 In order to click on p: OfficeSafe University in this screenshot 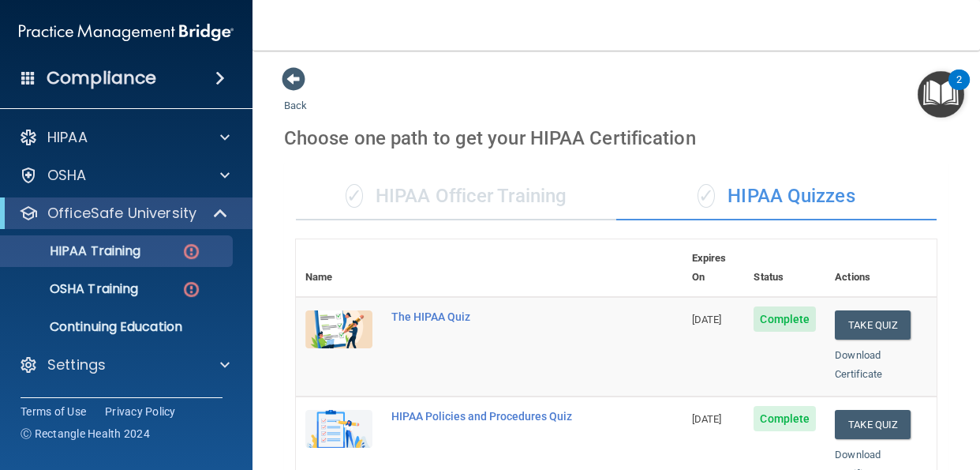, I will do `click(122, 213)`.